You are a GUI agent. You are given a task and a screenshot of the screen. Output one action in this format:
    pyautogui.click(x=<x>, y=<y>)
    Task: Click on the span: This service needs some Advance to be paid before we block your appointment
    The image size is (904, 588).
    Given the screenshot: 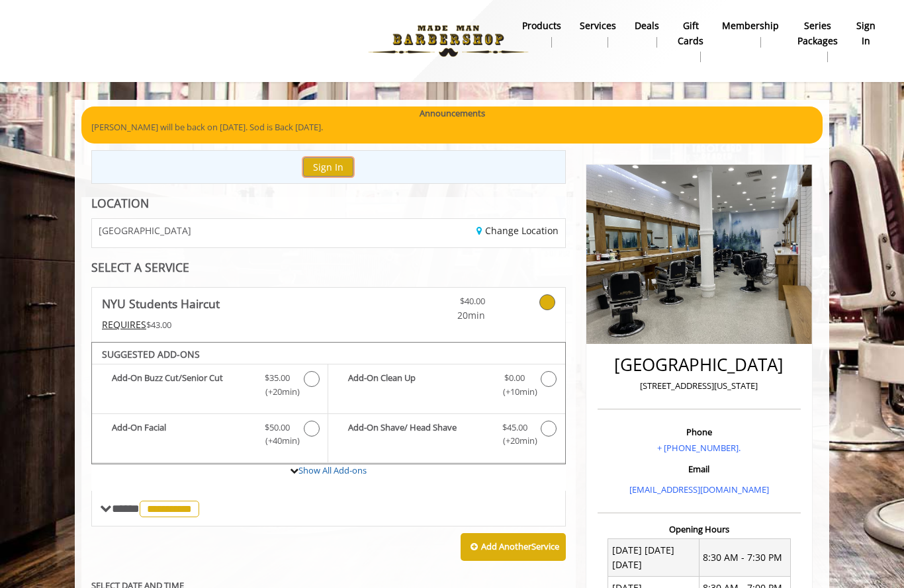 What is the action you would take?
    pyautogui.click(x=123, y=325)
    